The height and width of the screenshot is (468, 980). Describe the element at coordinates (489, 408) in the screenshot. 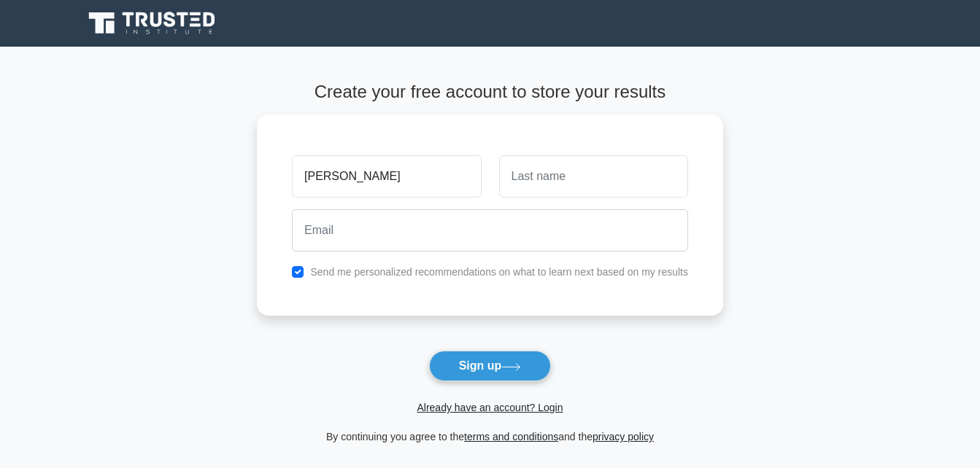

I see `a: Already have an account? Login` at that location.